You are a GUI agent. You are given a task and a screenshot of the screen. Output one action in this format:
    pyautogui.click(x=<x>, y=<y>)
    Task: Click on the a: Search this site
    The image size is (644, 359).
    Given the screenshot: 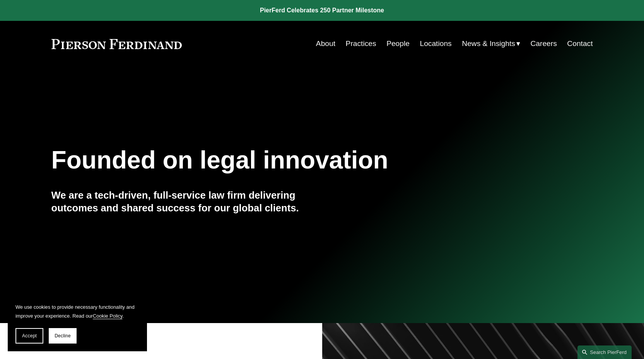 What is the action you would take?
    pyautogui.click(x=604, y=352)
    